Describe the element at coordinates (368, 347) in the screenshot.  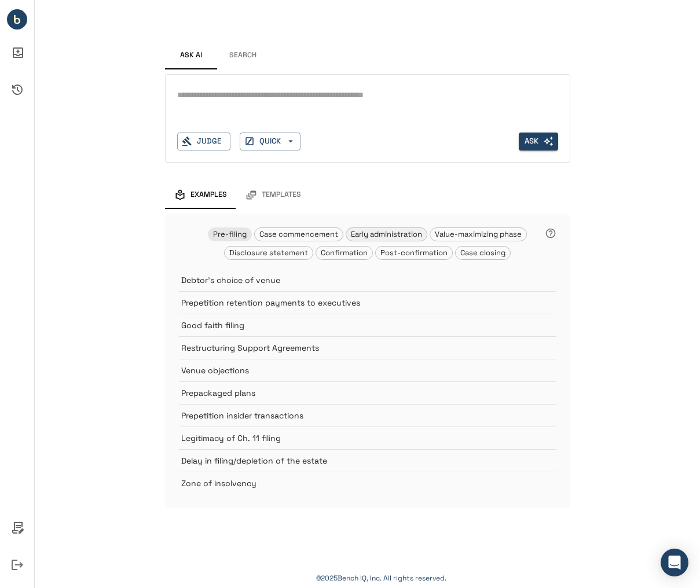
I see `div: Restructuring Support Agreements` at that location.